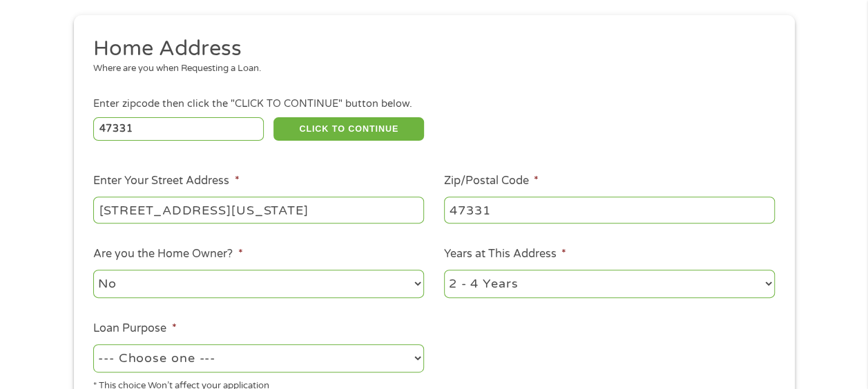 The width and height of the screenshot is (868, 389). What do you see at coordinates (434, 105) in the screenshot?
I see `div: Enter zipcode then click the "CLICK TO CONTINUE" button below.` at bounding box center [434, 105].